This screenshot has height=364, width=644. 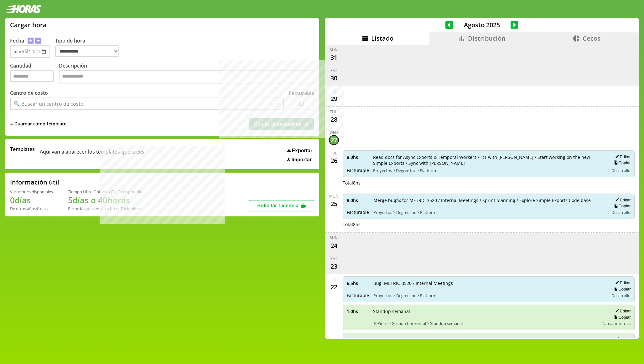 What do you see at coordinates (34, 182) in the screenshot?
I see `h2: Información útil` at bounding box center [34, 182].